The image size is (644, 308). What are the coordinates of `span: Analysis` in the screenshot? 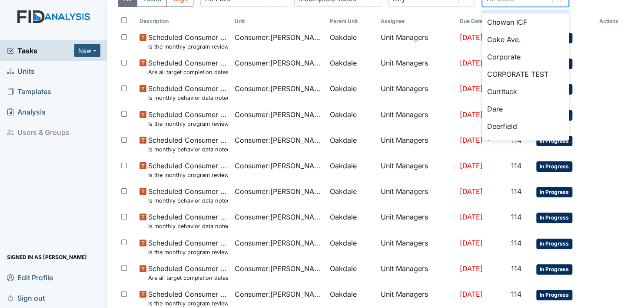 It's located at (26, 112).